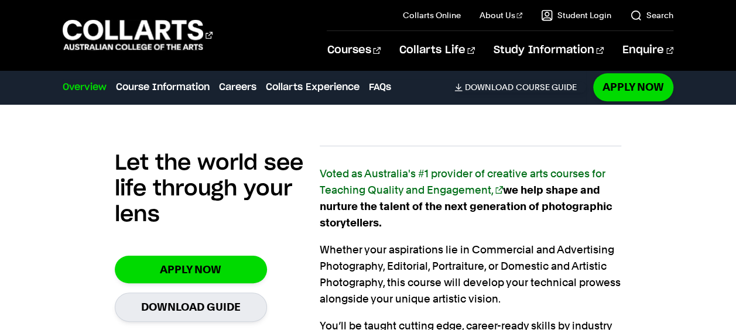  What do you see at coordinates (217, 189) in the screenshot?
I see `h2: Let the world see life through your lens` at bounding box center [217, 189].